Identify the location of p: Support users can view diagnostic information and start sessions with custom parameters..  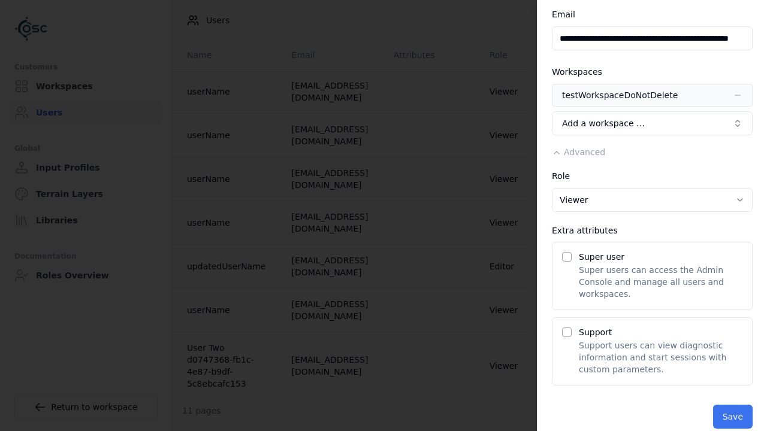
(660, 358).